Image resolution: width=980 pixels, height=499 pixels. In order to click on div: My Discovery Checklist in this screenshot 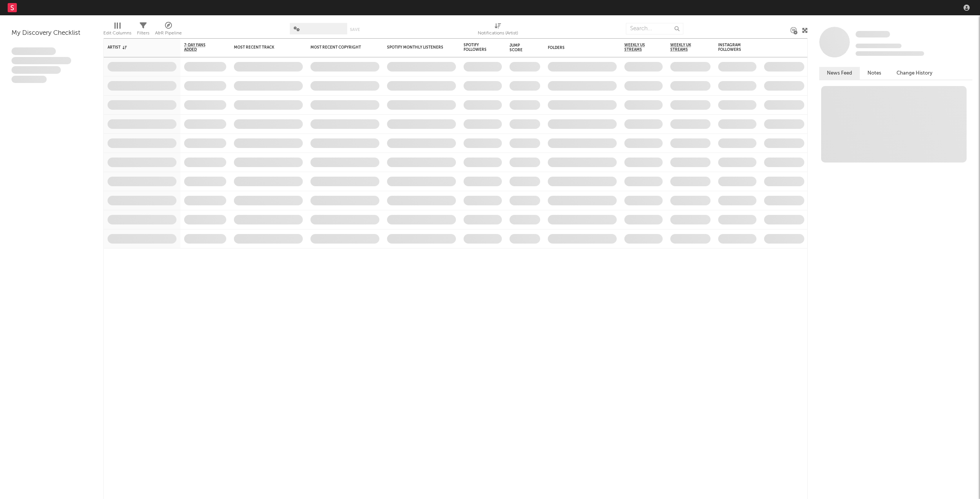, I will do `click(51, 33)`.